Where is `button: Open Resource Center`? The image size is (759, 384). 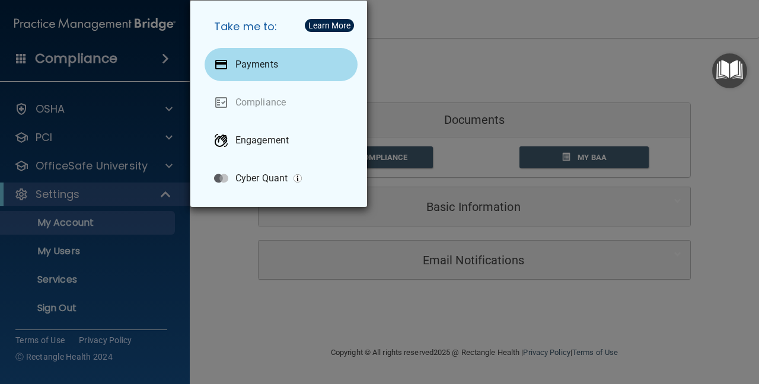 button: Open Resource Center is located at coordinates (729, 71).